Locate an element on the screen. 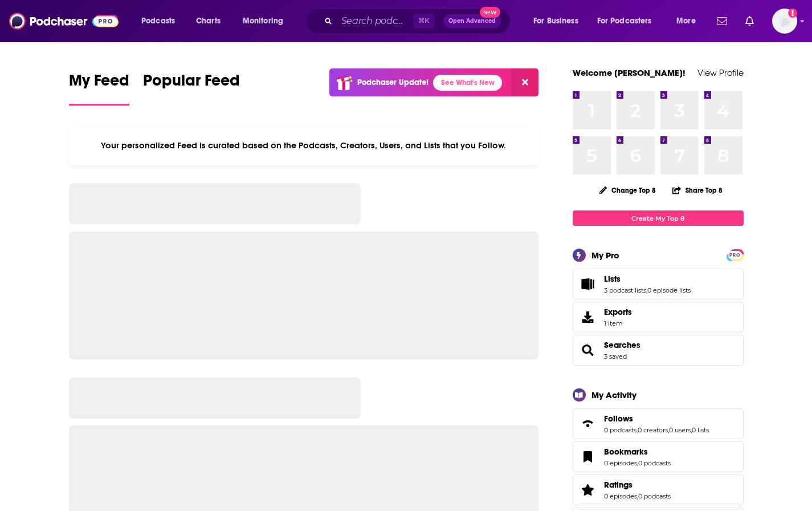 This screenshot has height=511, width=812. div: My Pro is located at coordinates (605, 255).